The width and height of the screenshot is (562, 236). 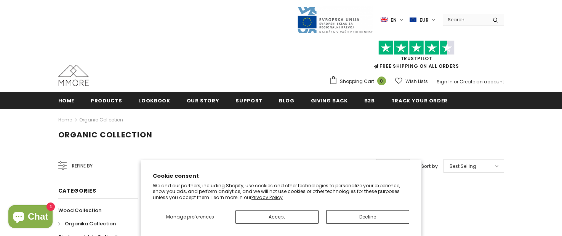 What do you see at coordinates (384, 20) in the screenshot?
I see `img: i-lang-1.png` at bounding box center [384, 20].